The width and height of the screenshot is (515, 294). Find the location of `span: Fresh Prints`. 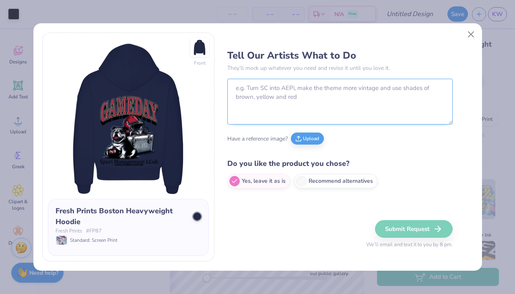

span: Fresh Prints is located at coordinates (69, 232).